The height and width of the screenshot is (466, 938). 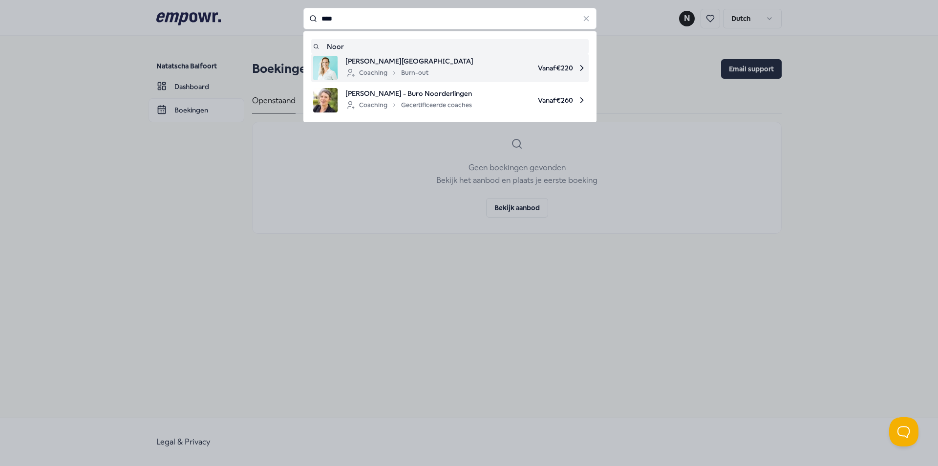 I want to click on input: Search for products, categories or subcategories, so click(x=450, y=19).